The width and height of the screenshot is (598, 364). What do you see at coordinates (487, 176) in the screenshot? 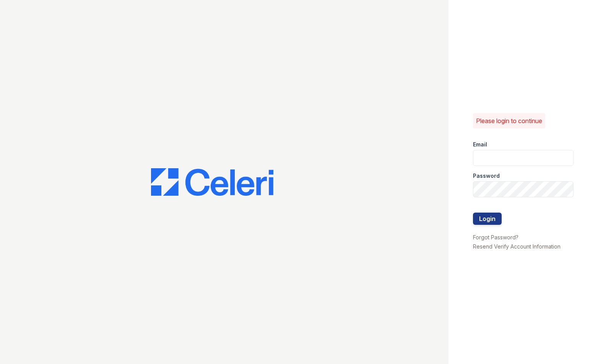
I see `label: Password` at bounding box center [487, 176].